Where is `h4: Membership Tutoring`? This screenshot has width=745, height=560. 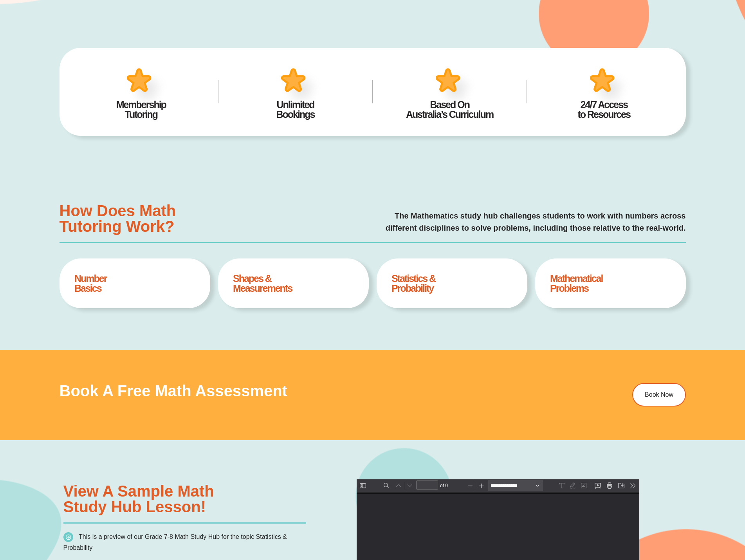 h4: Membership Tutoring is located at coordinates (142, 109).